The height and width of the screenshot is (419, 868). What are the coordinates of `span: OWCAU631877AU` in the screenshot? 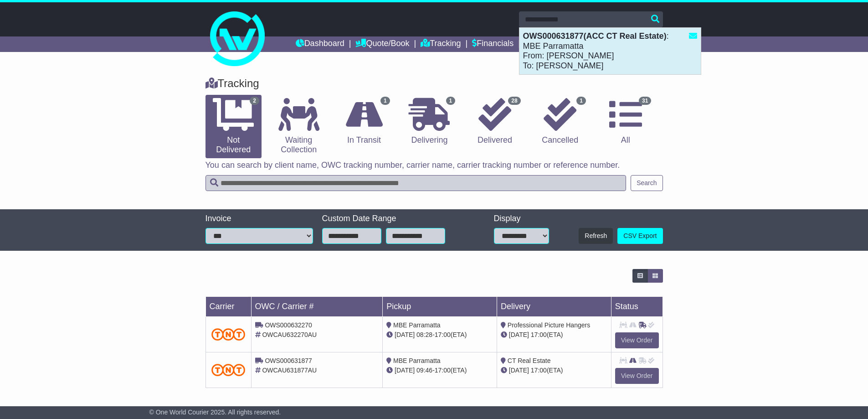 It's located at (289, 370).